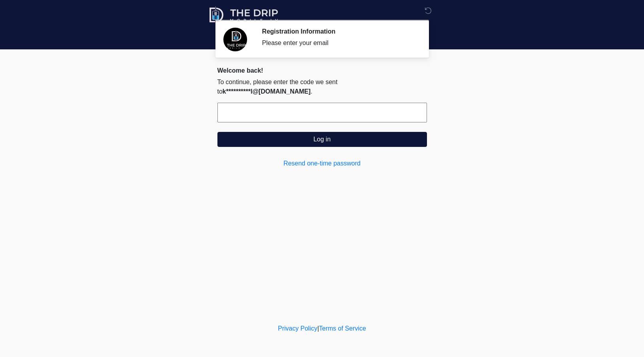 The image size is (644, 357). What do you see at coordinates (322, 164) in the screenshot?
I see `a: Resend one-time password` at bounding box center [322, 164].